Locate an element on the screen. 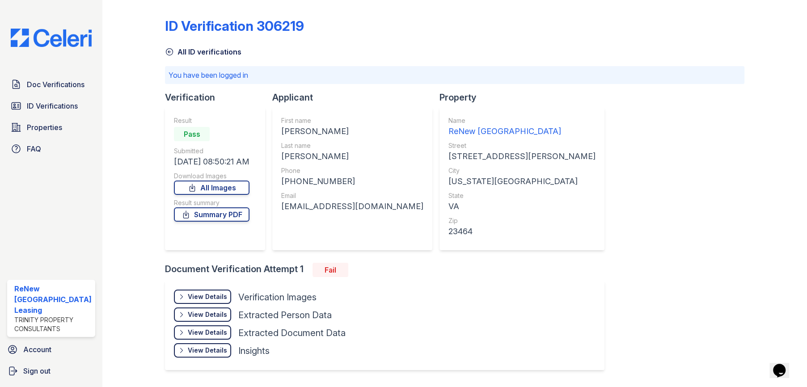 This screenshot has width=807, height=387. div: ID Verification 306219 is located at coordinates (234, 26).